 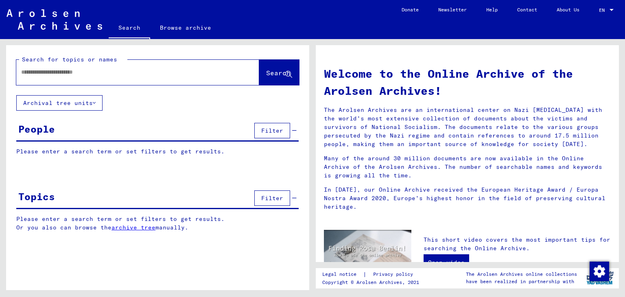 I want to click on img: Change consent, so click(x=599, y=271).